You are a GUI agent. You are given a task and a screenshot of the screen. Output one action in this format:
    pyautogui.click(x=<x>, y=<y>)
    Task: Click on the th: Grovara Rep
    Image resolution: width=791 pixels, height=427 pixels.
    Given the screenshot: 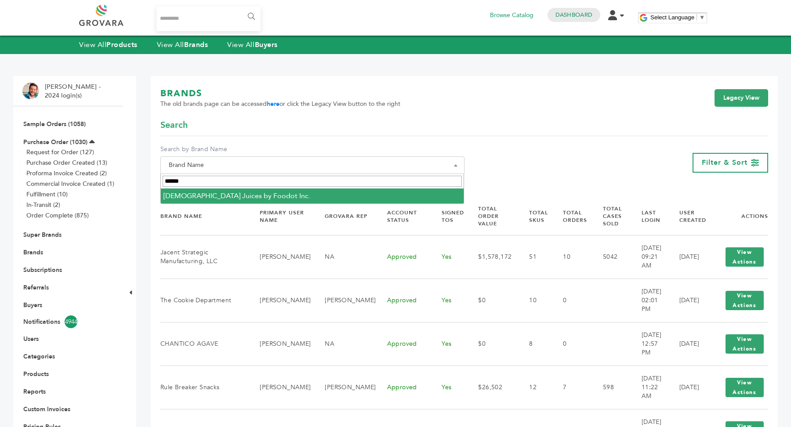 What is the action you would take?
    pyautogui.click(x=345, y=216)
    